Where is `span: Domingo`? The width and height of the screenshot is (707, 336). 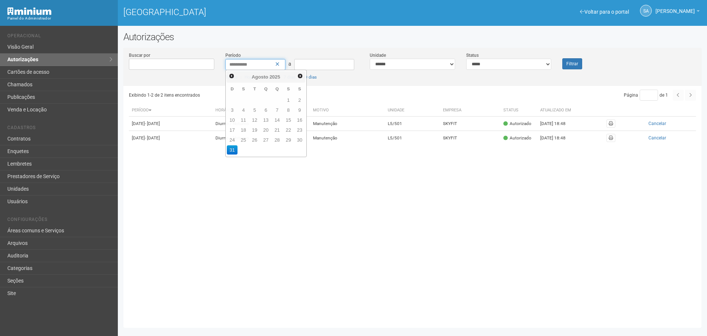
span: Domingo is located at coordinates (232, 88).